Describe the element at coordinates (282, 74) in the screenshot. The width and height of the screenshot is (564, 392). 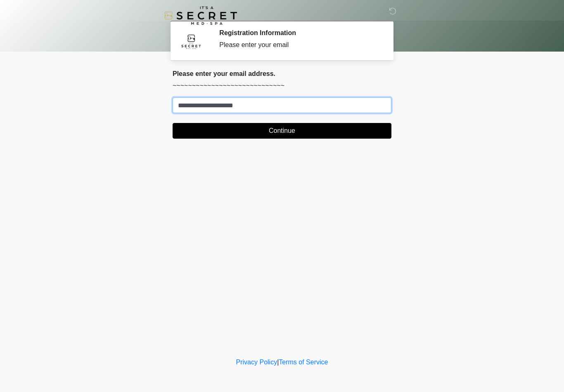
I see `h2: Please enter your email address.` at that location.